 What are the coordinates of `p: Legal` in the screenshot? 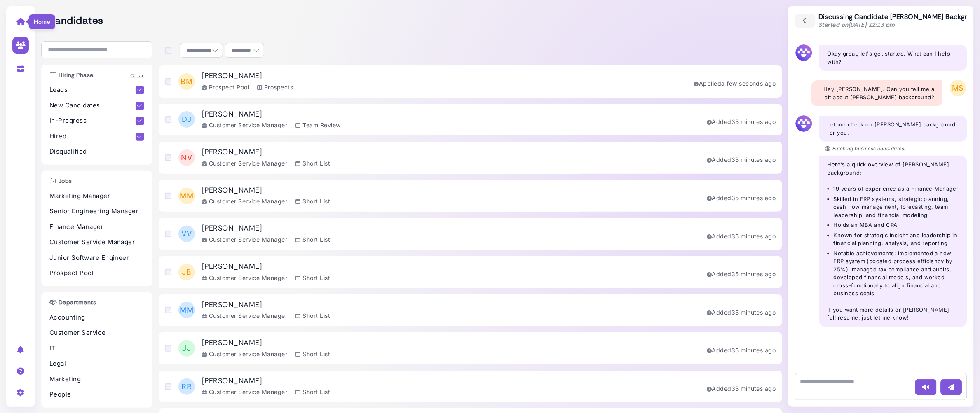 It's located at (97, 363).